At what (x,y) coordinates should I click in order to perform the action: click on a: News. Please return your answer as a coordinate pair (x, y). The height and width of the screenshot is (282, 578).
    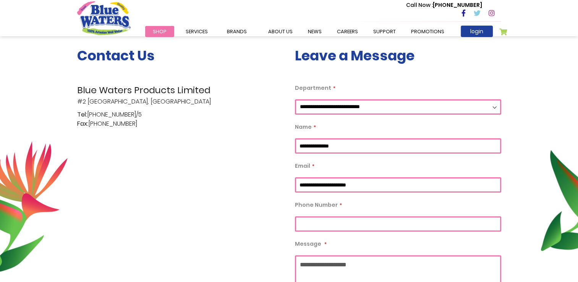
    Looking at the image, I should click on (315, 31).